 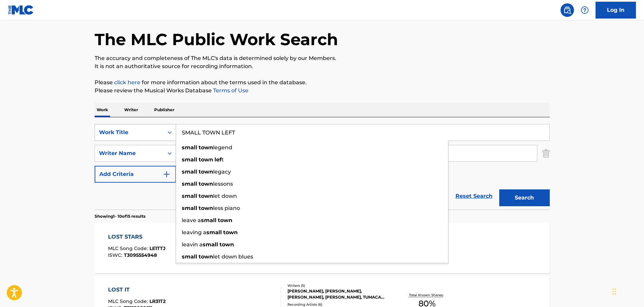 What do you see at coordinates (166, 174) in the screenshot?
I see `img: 9d2ae6d4665cec9f34b9.svg` at bounding box center [166, 174].